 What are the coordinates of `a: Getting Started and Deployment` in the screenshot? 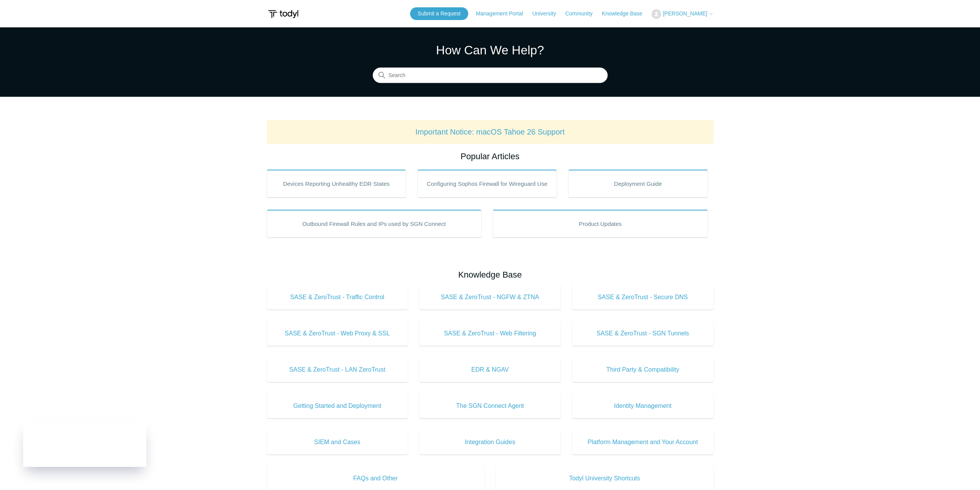 It's located at (338, 406).